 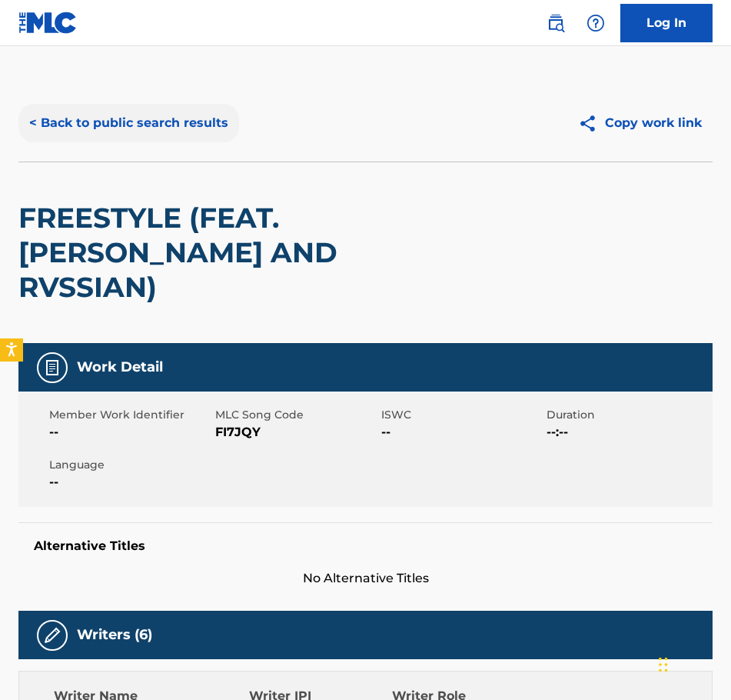 I want to click on button: < Back to public search results, so click(x=128, y=123).